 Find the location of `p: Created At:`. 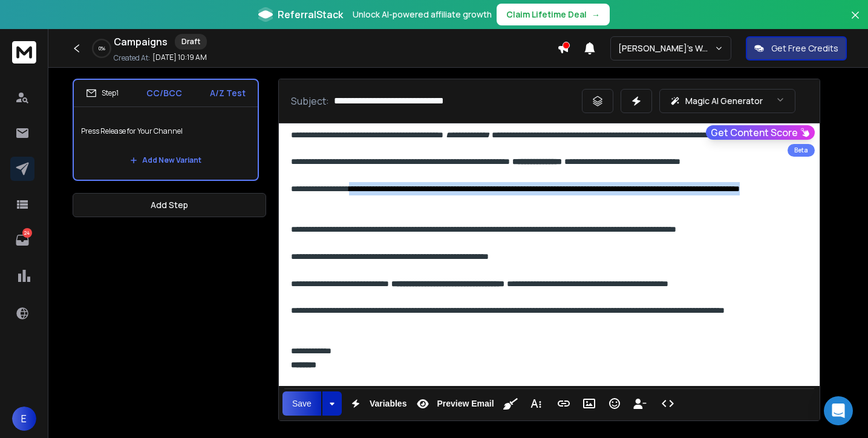

p: Created At: is located at coordinates (132, 58).